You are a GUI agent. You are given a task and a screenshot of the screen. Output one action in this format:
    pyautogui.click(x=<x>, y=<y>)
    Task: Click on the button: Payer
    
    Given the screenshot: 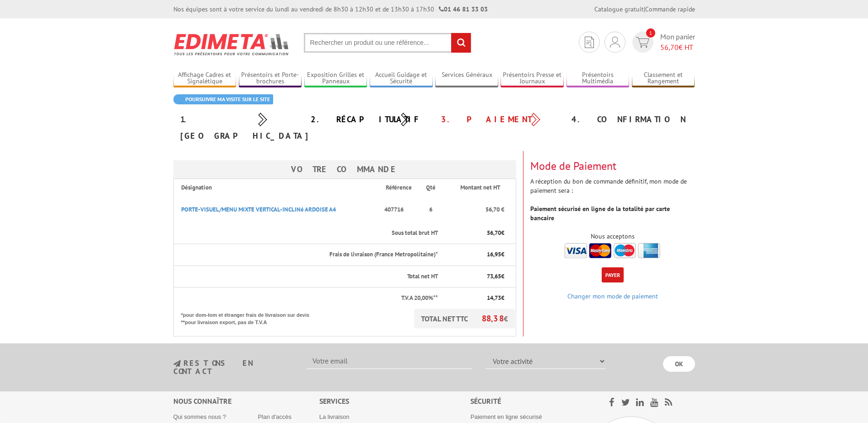 What is the action you would take?
    pyautogui.click(x=613, y=274)
    